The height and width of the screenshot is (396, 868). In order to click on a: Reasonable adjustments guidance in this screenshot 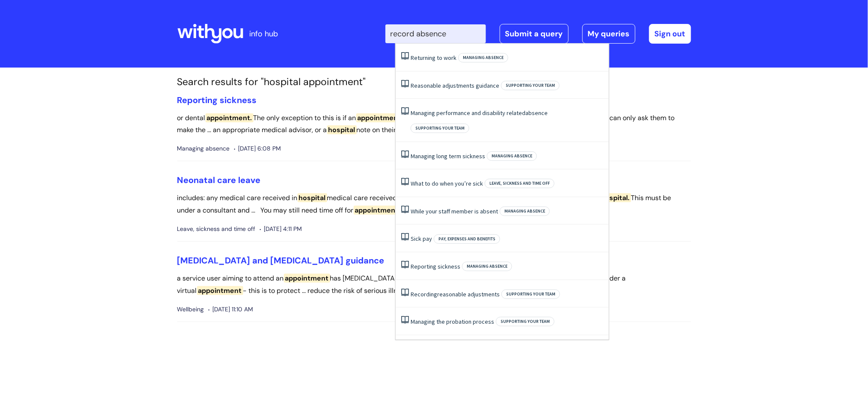, I will do `click(455, 86)`.